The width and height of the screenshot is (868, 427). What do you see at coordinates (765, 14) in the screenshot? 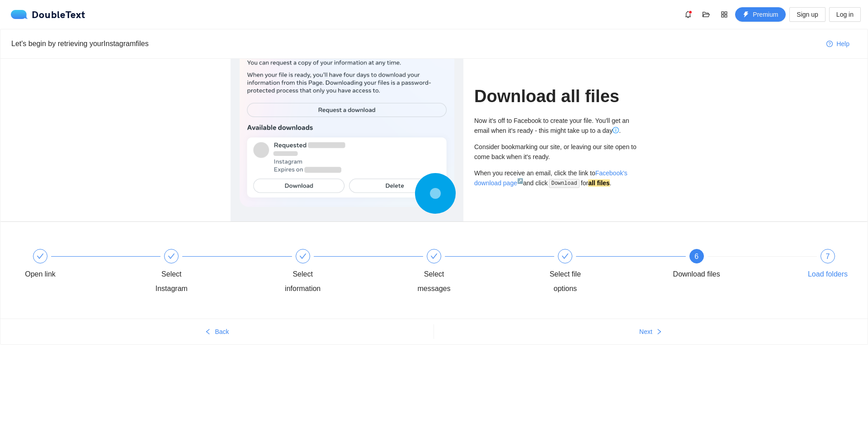
I see `span: Premium` at bounding box center [765, 14].